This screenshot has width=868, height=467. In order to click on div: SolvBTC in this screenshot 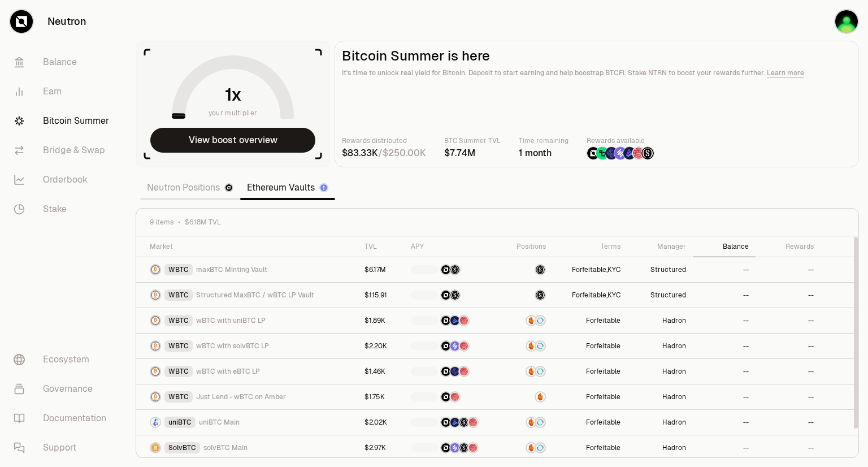, I will do `click(182, 448)`.